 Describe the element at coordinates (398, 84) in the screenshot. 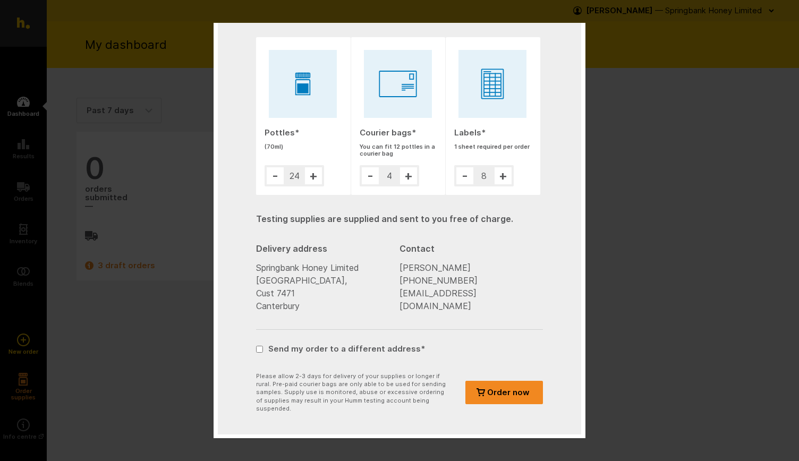

I see `img: Order courier bags` at that location.